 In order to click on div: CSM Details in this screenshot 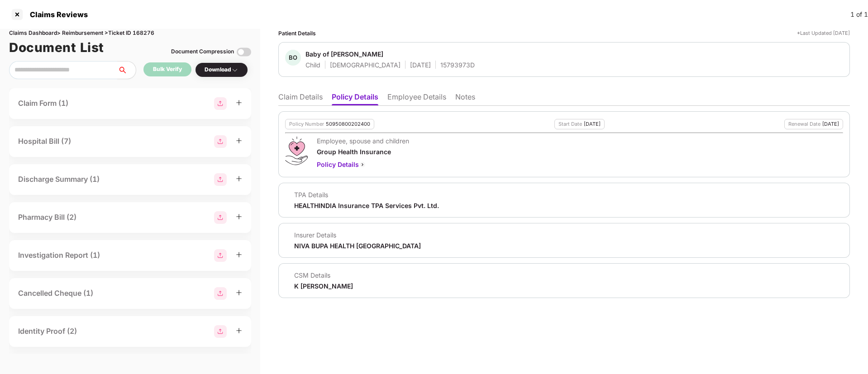, I will do `click(323, 275)`.